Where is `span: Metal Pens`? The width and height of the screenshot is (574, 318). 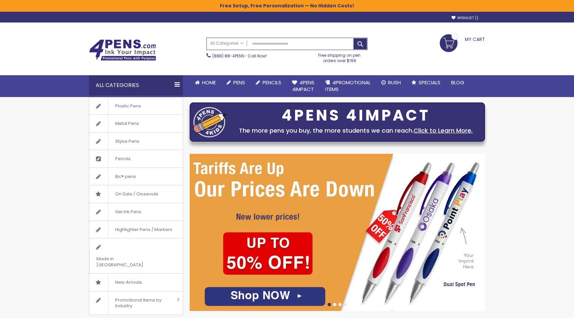
span: Metal Pens is located at coordinates (127, 123).